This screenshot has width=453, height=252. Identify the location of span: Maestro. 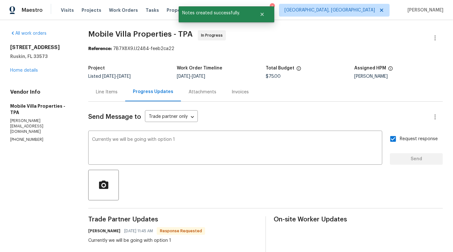
(32, 10).